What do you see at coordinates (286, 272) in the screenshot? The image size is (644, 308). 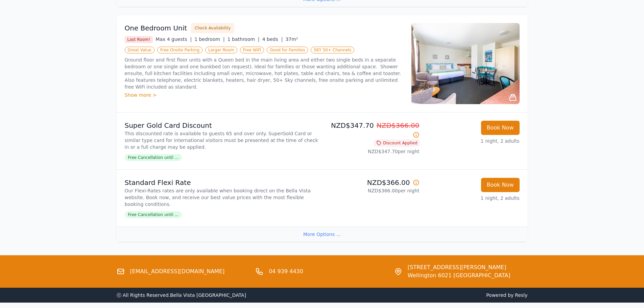 I see `a: 04 939 4430` at bounding box center [286, 272].